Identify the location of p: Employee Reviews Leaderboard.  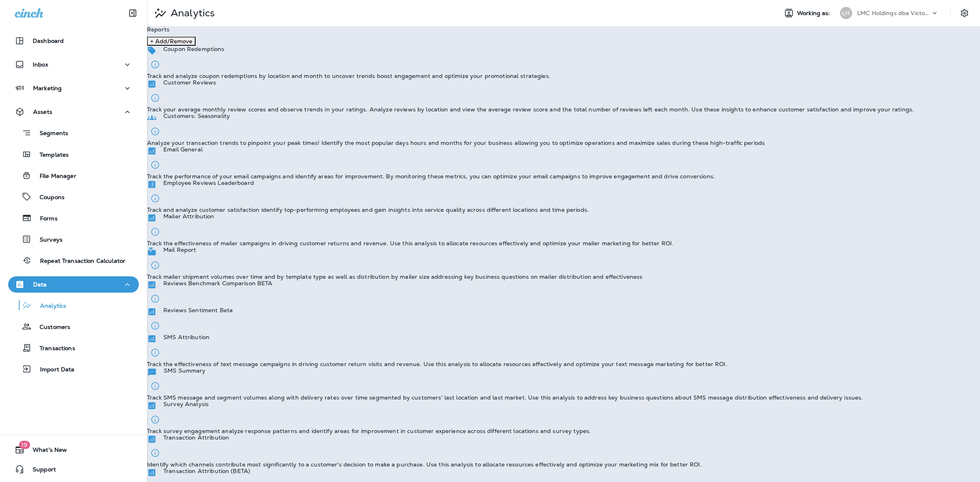
(208, 183).